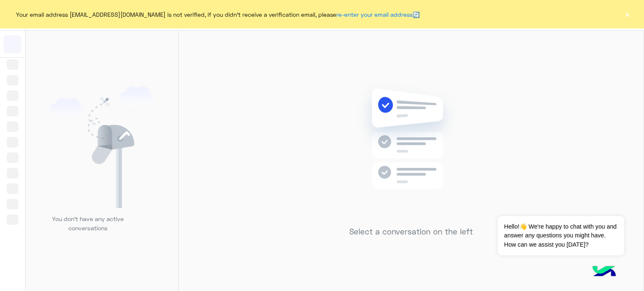 The width and height of the screenshot is (644, 291). Describe the element at coordinates (102, 147) in the screenshot. I see `img: empty users` at that location.